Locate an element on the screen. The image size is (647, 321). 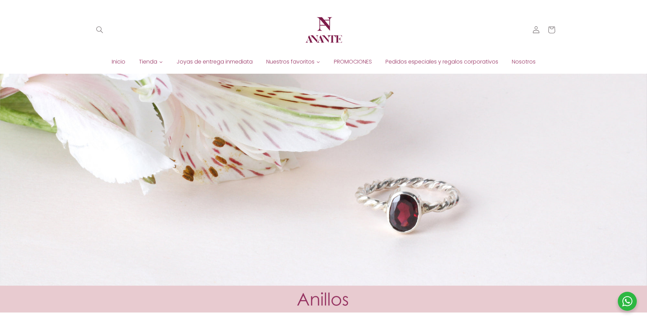
a: Tienda is located at coordinates (151, 62).